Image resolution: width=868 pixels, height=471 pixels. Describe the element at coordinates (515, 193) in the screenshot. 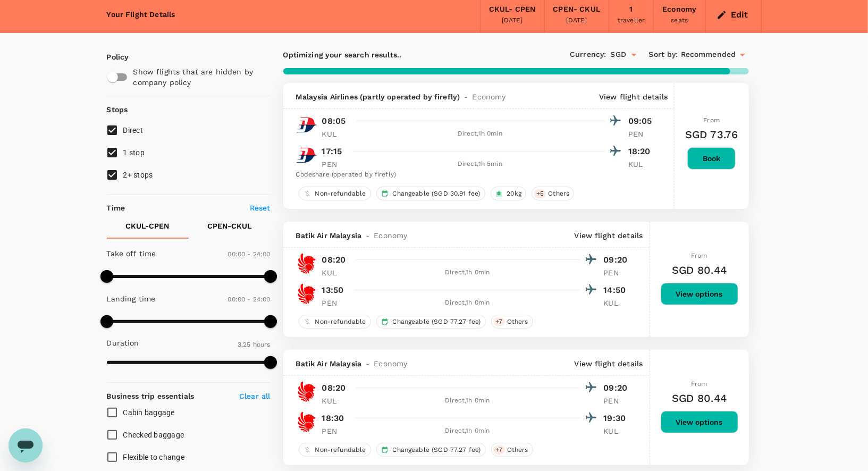

I see `span: 20kg` at that location.